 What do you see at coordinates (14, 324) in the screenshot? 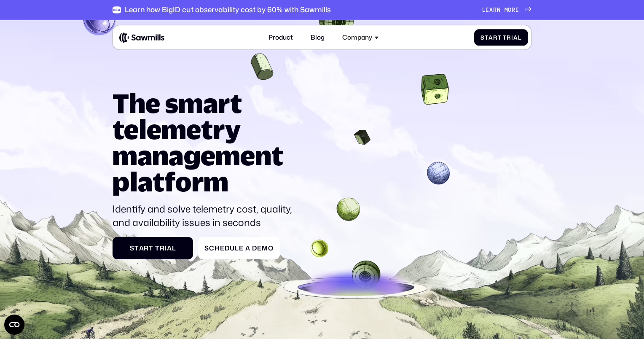
I see `button: Open CMP widget` at bounding box center [14, 324].